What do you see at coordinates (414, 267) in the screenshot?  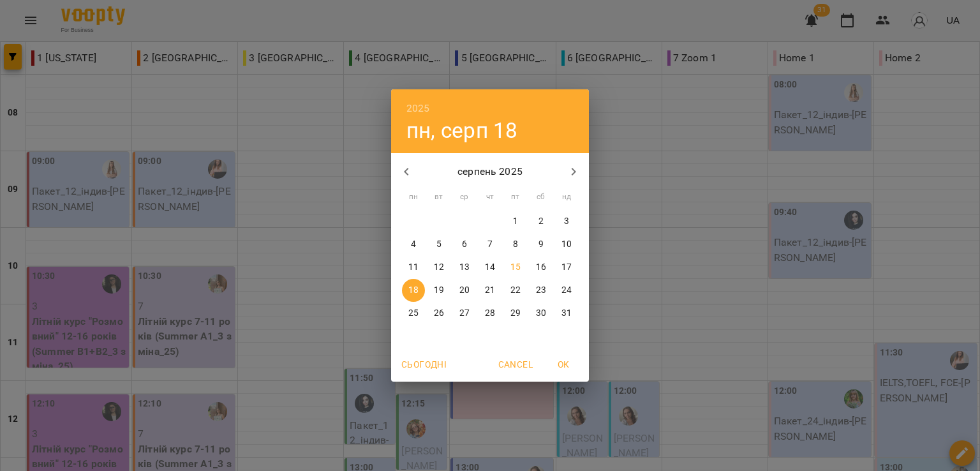 I see `button: 11` at bounding box center [414, 267].